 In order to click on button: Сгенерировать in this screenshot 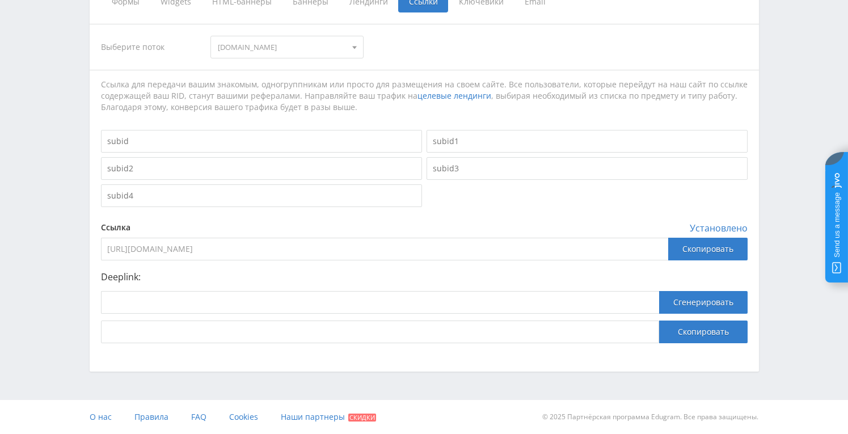, I will do `click(703, 302)`.